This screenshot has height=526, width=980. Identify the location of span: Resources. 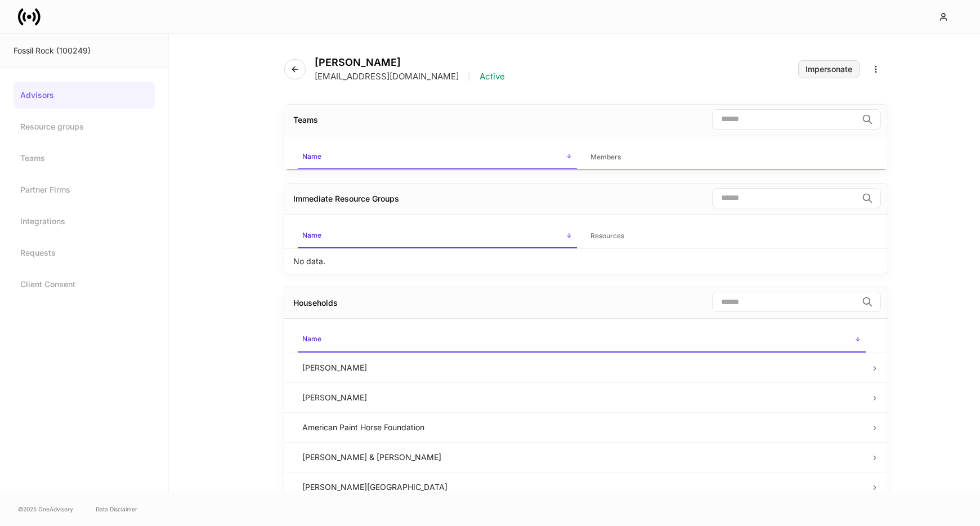
(726, 236).